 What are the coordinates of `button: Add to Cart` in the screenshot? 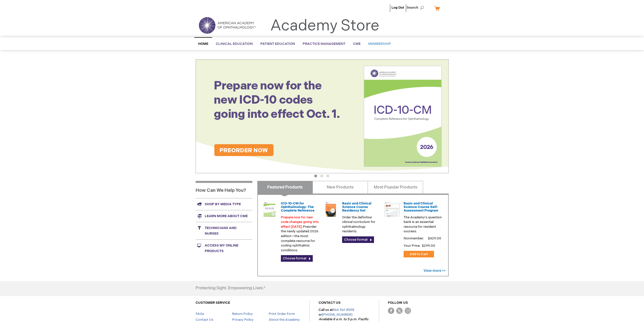 It's located at (419, 254).